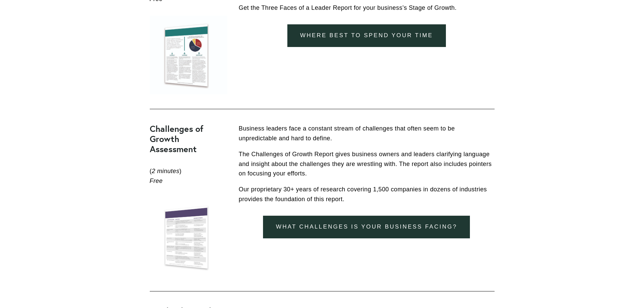 Image resolution: width=644 pixels, height=308 pixels. What do you see at coordinates (366, 8) in the screenshot?
I see `p: Get the Three Faces of a Leader Report for your business’s Stage of Growth.` at bounding box center [366, 8].